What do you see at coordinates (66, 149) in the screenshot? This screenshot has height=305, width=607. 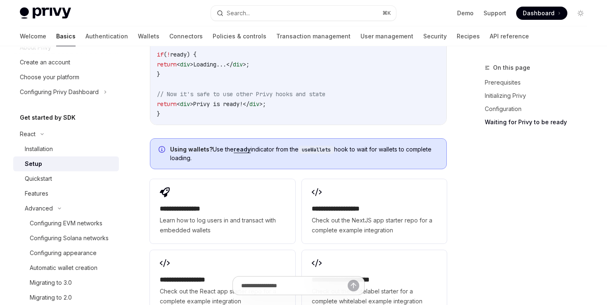 I see `a: Installation` at bounding box center [66, 149].